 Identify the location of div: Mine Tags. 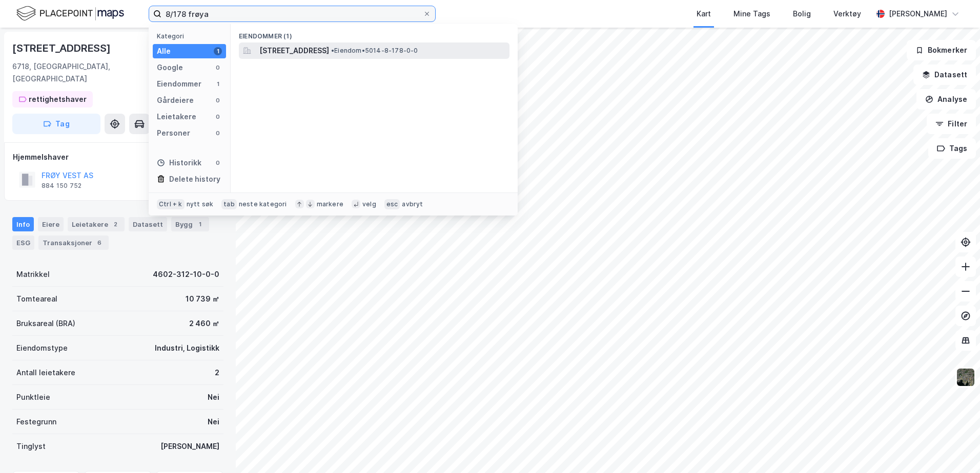
(752, 14).